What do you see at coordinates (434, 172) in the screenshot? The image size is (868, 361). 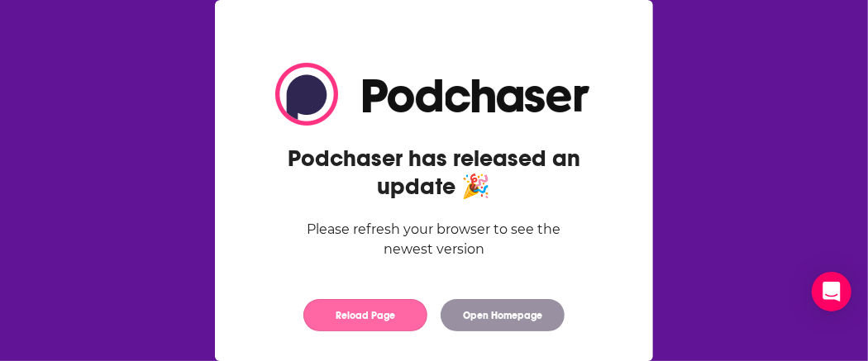 I see `h2: Podchaser has released an update 🎉` at bounding box center [434, 172].